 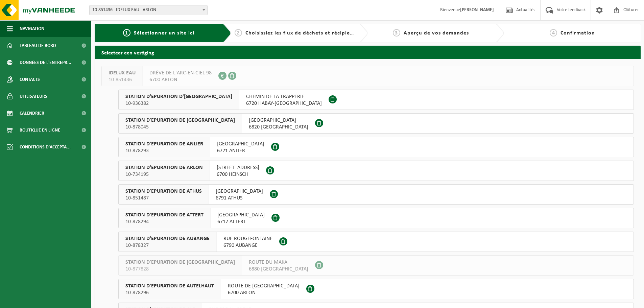 I want to click on span: STATION D'EPURATION DE AUBANGE, so click(x=167, y=239).